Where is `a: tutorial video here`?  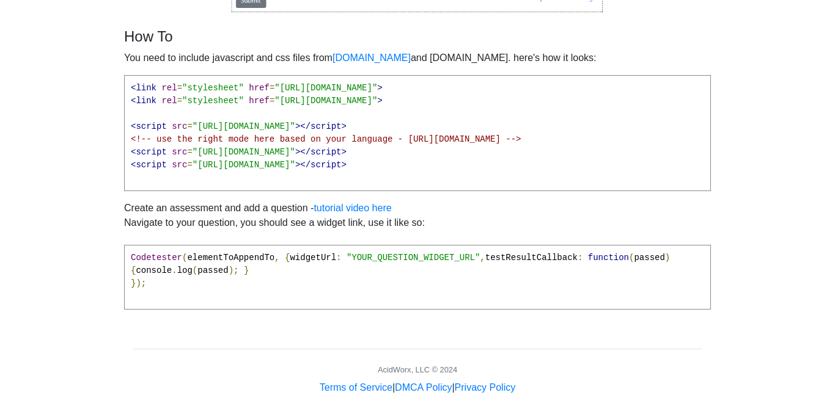 a: tutorial video here is located at coordinates (352, 208).